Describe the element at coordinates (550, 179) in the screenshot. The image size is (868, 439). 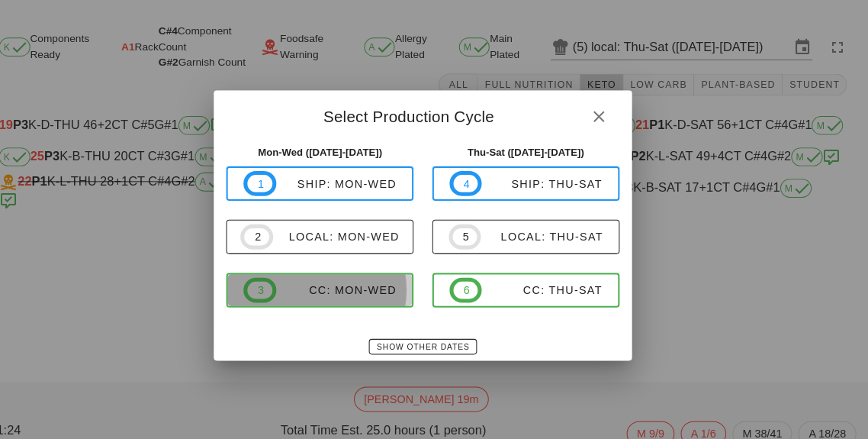
I see `div: ship: Thu-Sat` at that location.